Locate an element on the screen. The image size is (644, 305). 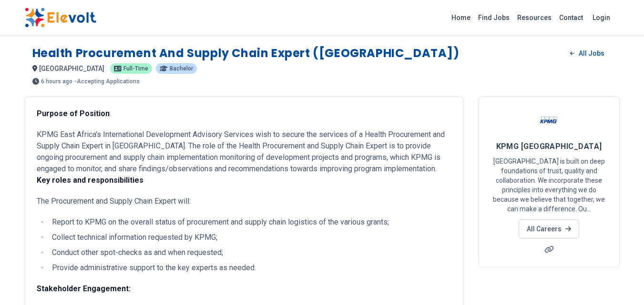
span: Bachelor is located at coordinates (181, 68).